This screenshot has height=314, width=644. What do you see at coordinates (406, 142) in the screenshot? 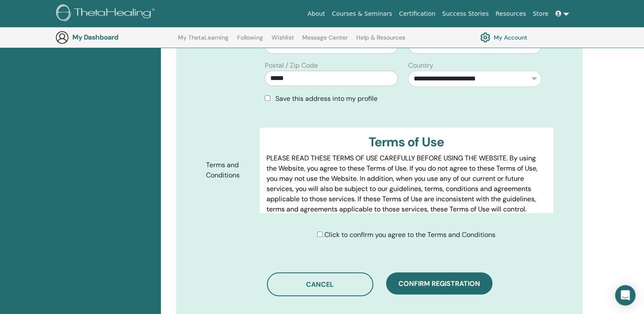
I see `h3: Terms of Use` at bounding box center [406, 142].